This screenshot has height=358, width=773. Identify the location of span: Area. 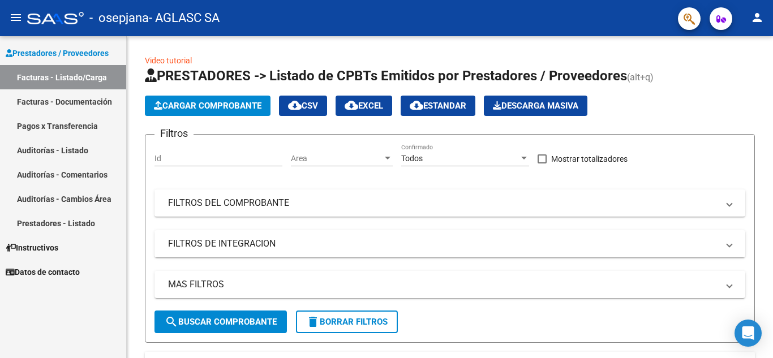
(337, 158).